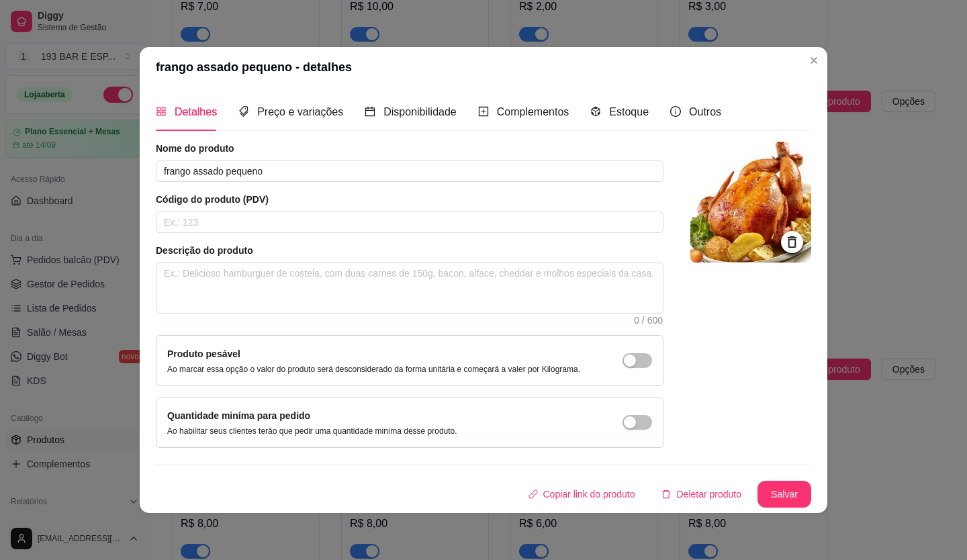 The image size is (967, 560). What do you see at coordinates (701, 494) in the screenshot?
I see `button: deleteDeletar produto` at bounding box center [701, 494].